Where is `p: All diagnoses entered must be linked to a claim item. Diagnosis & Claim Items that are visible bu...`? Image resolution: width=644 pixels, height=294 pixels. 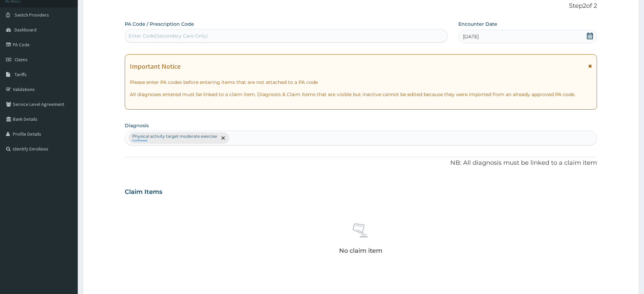 p: All diagnoses entered must be linked to a claim item. Diagnosis & Claim Items that are visible bu... is located at coordinates (361, 95).